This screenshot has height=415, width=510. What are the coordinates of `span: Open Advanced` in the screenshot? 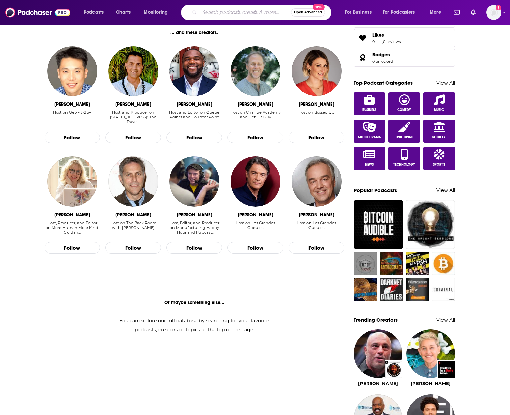 It's located at (308, 12).